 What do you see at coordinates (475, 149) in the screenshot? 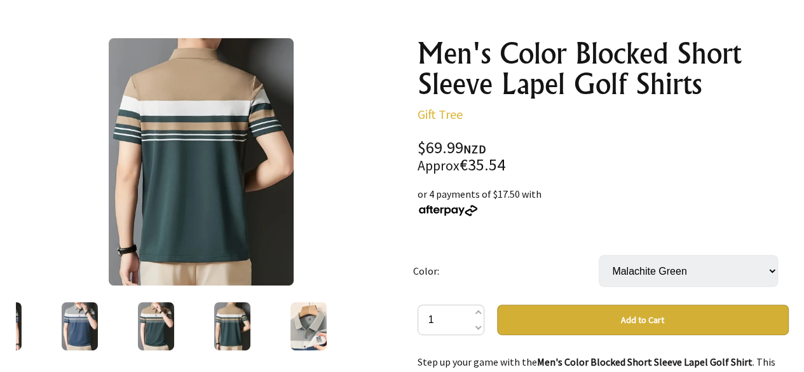
I see `span: NZD` at bounding box center [475, 149].